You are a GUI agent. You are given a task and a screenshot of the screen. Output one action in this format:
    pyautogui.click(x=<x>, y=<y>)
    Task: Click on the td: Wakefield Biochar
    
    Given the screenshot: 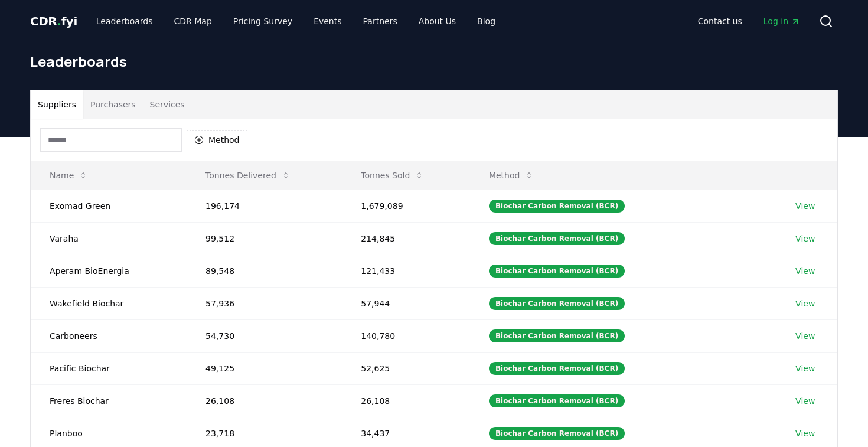 What is the action you would take?
    pyautogui.click(x=109, y=303)
    